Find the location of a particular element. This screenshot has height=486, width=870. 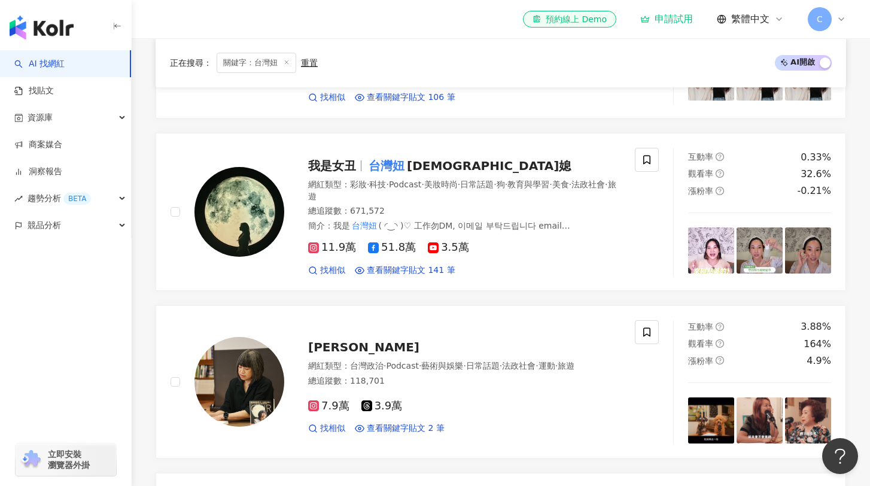

mark: 台灣妞 is located at coordinates (387, 166).